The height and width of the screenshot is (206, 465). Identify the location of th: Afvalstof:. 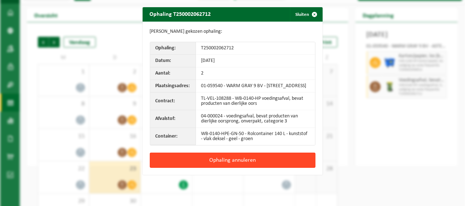
(173, 119).